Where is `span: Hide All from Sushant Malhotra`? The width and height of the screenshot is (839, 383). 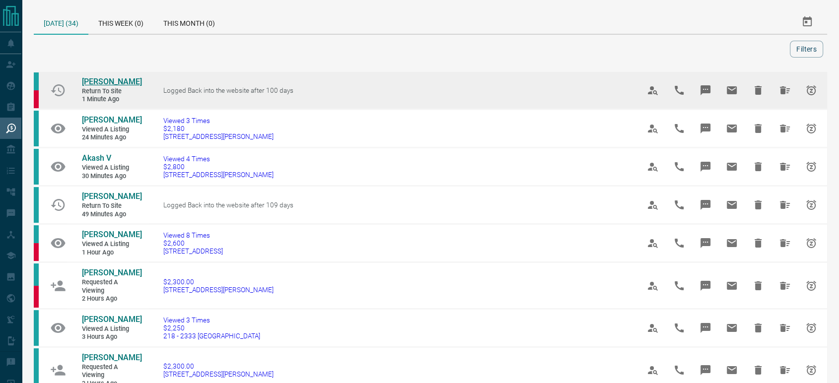 span: Hide All from Sushant Malhotra is located at coordinates (785, 286).